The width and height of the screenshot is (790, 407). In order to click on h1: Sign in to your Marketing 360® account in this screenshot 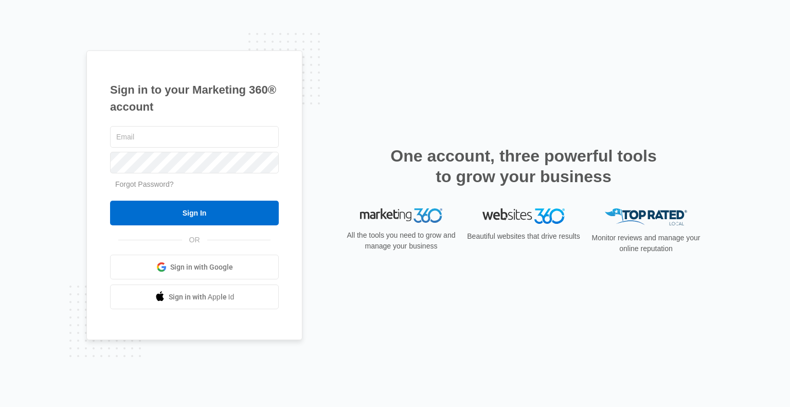, I will do `click(194, 98)`.